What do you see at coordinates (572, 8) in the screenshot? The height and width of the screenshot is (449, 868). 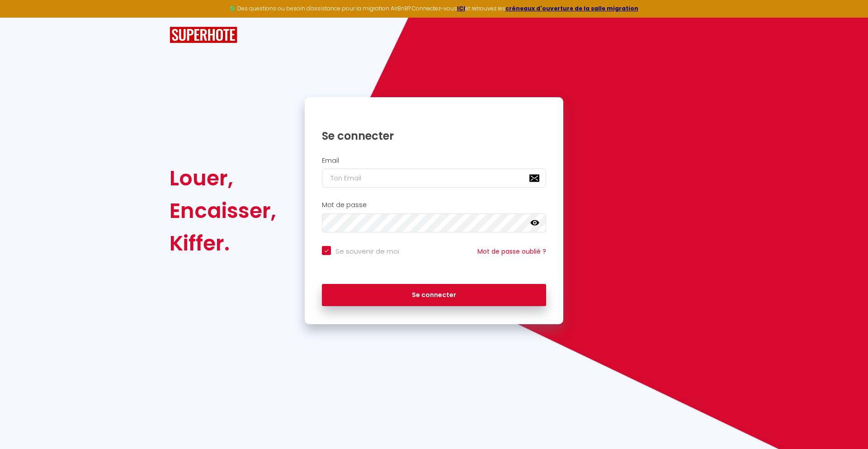 I see `a: créneaux d'ouverture de la salle migration` at bounding box center [572, 8].